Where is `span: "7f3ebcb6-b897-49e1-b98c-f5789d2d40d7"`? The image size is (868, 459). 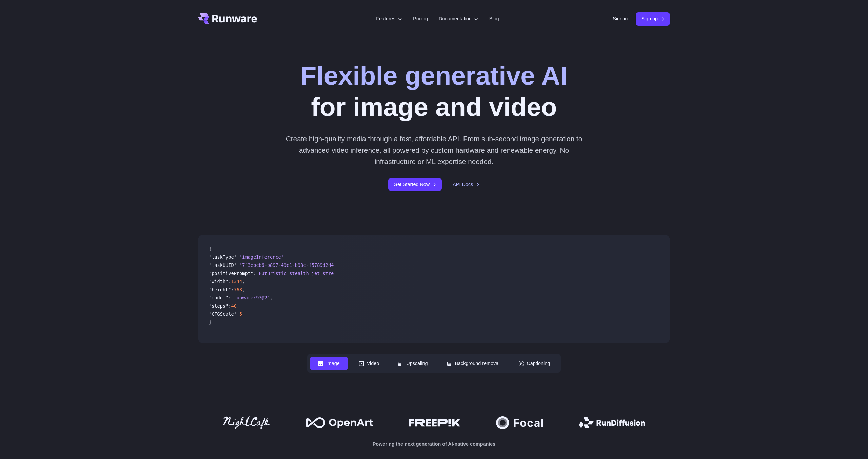 span: "7f3ebcb6-b897-49e1-b98c-f5789d2d40d7" is located at coordinates (292, 265).